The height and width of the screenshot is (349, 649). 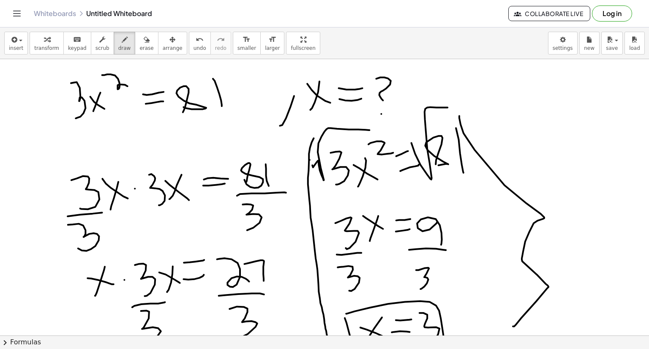 I want to click on button: erase, so click(x=146, y=43).